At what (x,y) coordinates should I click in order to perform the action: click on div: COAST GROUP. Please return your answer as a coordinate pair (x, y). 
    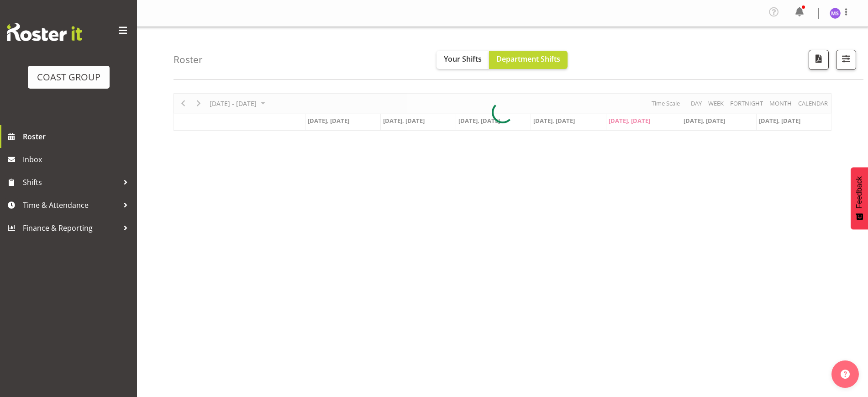
    Looking at the image, I should click on (68, 77).